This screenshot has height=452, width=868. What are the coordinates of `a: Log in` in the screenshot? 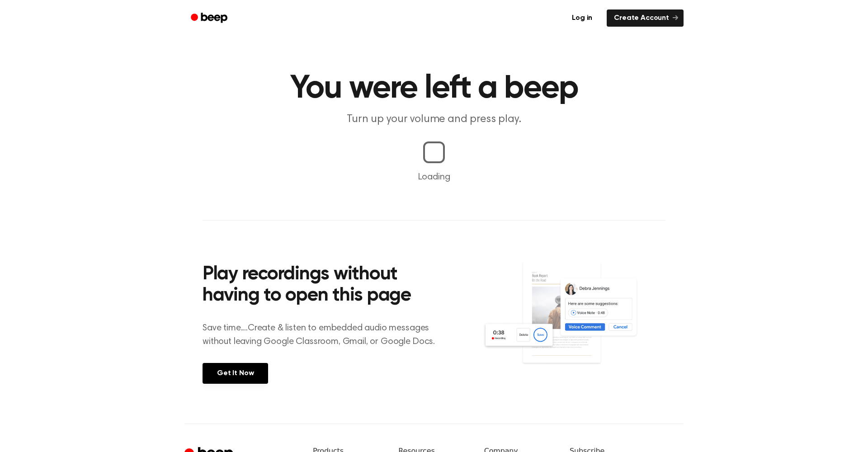 It's located at (581, 18).